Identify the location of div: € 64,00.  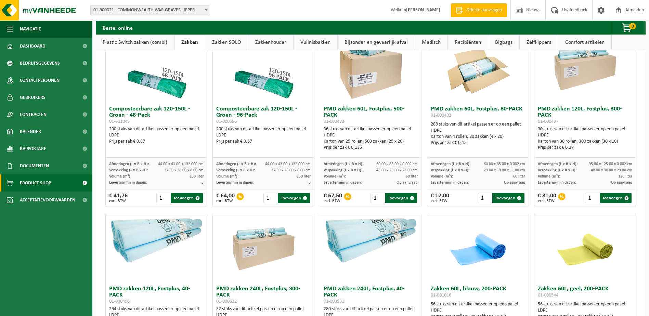
(226, 198).